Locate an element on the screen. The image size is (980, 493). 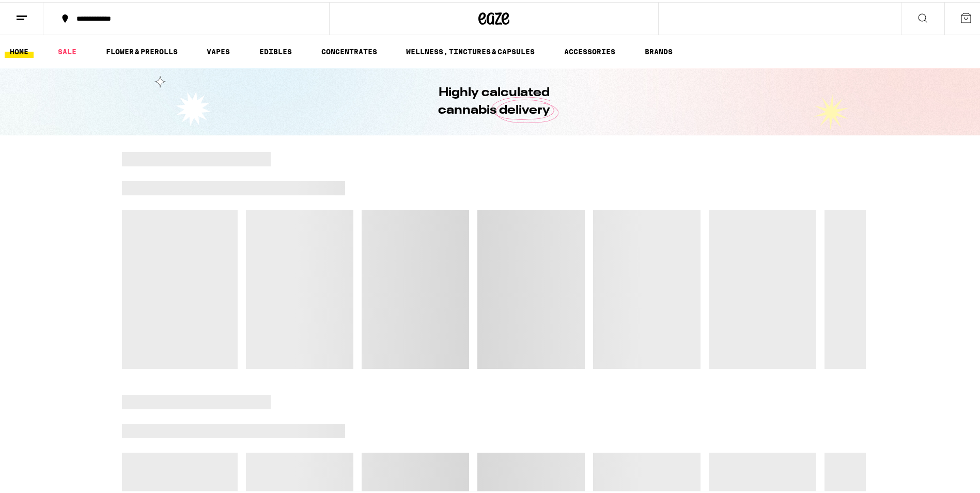
a: ACCESSORIES is located at coordinates (589, 50).